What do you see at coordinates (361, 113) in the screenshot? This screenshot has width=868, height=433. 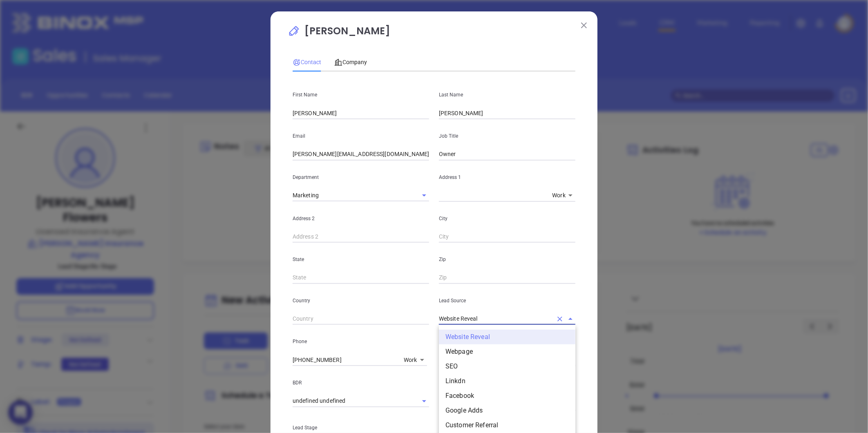 I see `input: First Name` at bounding box center [361, 113].